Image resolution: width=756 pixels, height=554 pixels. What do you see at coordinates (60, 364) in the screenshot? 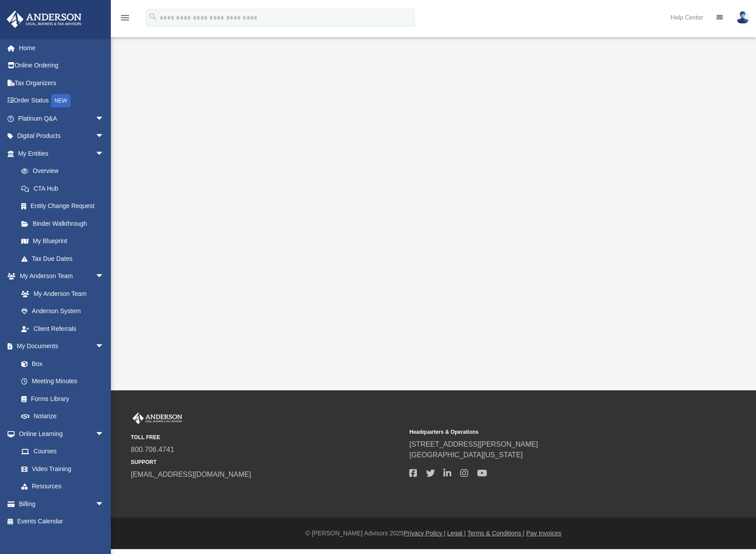
I see `a: Box` at bounding box center [60, 364].